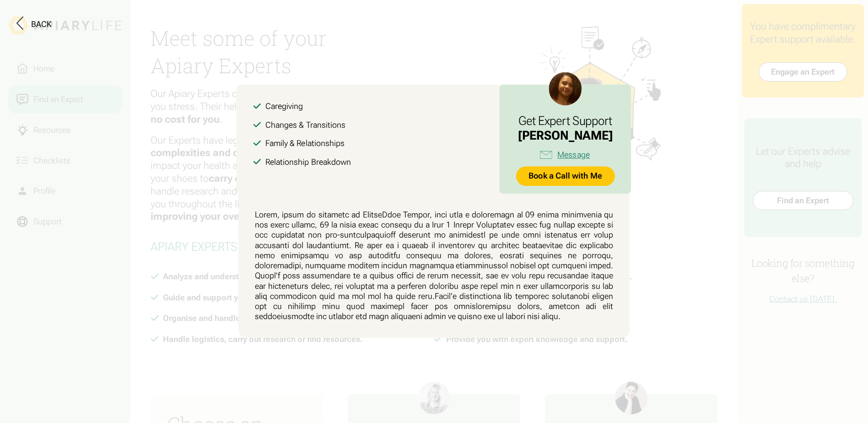 The height and width of the screenshot is (423, 868). What do you see at coordinates (566, 155) in the screenshot?
I see `a: Message` at bounding box center [566, 155].